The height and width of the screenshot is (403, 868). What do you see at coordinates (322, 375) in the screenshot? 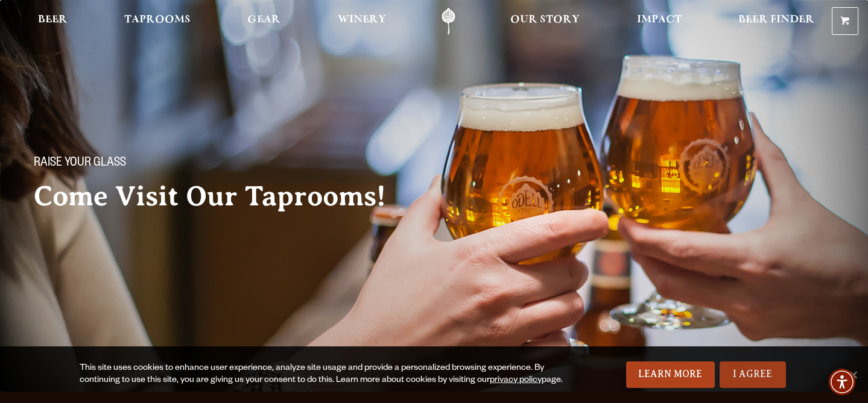
I see `div: This site uses cookies to enhance user experience, analyze site usage and provide a personalized ...` at bounding box center [322, 375].